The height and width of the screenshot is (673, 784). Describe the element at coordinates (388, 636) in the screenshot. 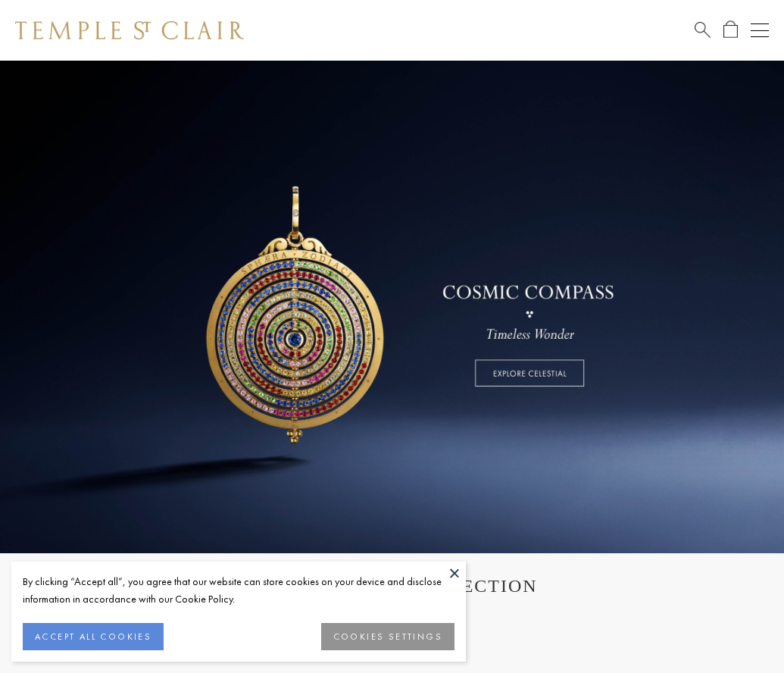

I see `button: COOKIES SETTINGS` at that location.